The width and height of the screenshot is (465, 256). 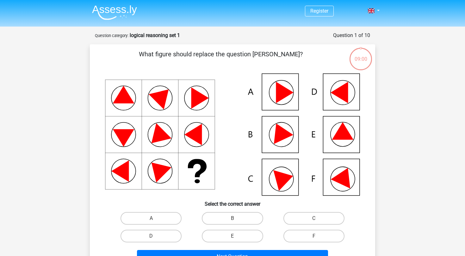 What do you see at coordinates (360, 55) in the screenshot?
I see `div: 09:00` at bounding box center [360, 55].